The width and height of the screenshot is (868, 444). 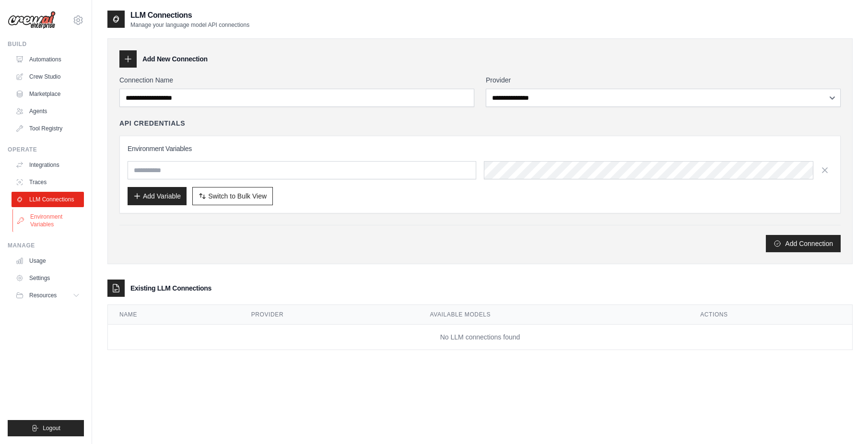 What do you see at coordinates (232, 196) in the screenshot?
I see `button: Switch to Bulk View` at bounding box center [232, 196].